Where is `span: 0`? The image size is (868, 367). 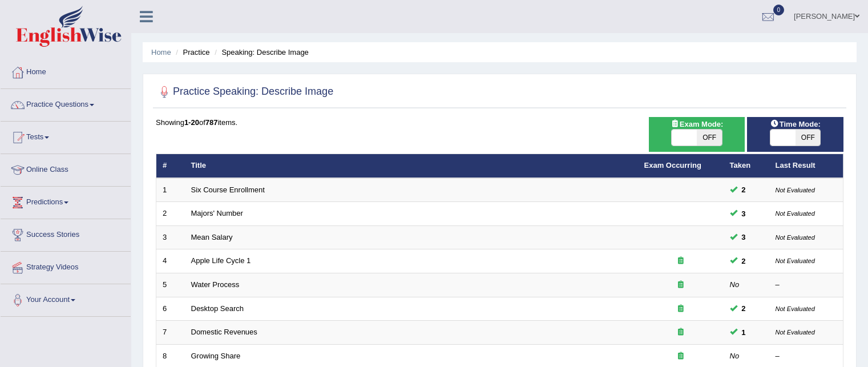 span: 0 is located at coordinates (779, 10).